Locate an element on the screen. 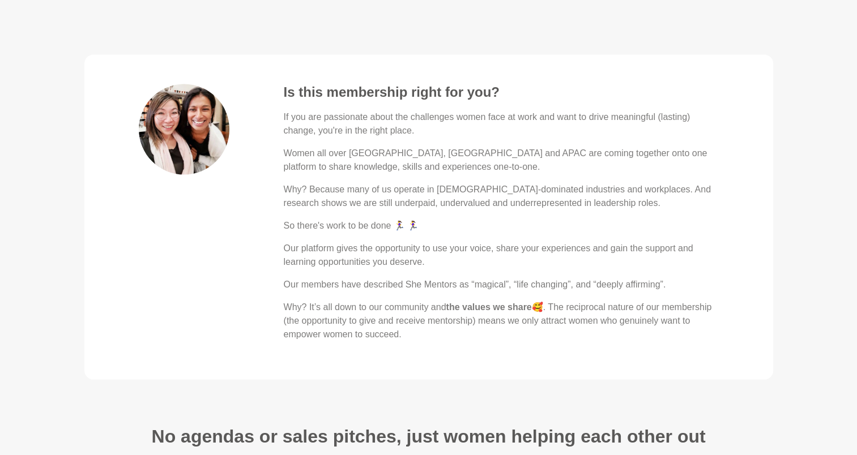  p: Our platform gives the opportunity to use your voice, share your experiences and gain the support... is located at coordinates (501, 255).